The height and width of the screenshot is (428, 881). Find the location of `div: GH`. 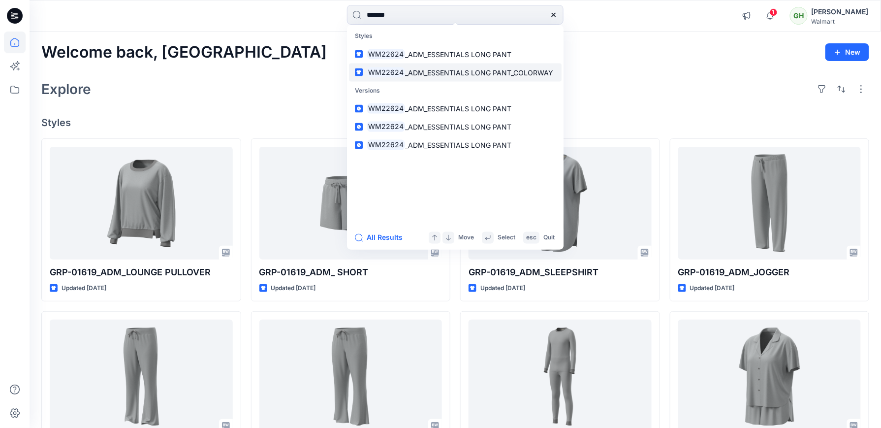

div: GH is located at coordinates (798, 16).